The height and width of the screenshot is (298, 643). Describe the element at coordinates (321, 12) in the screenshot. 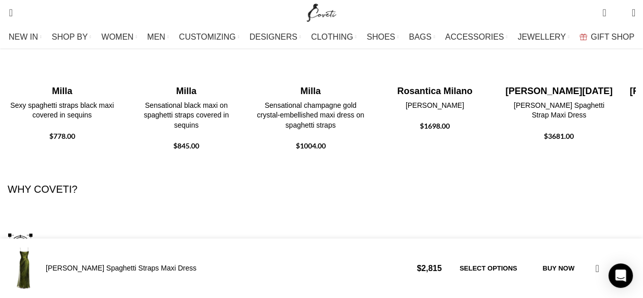

I see `a: Site logo` at that location.